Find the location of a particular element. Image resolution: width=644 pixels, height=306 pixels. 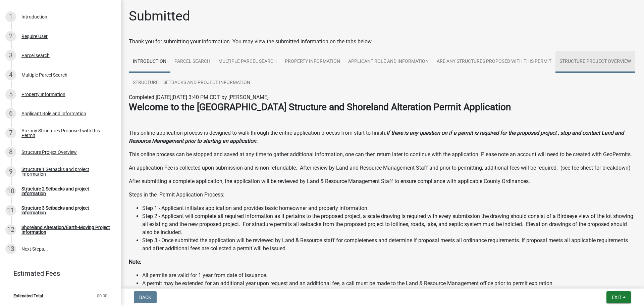

div: 10 is located at coordinates (10, 191).